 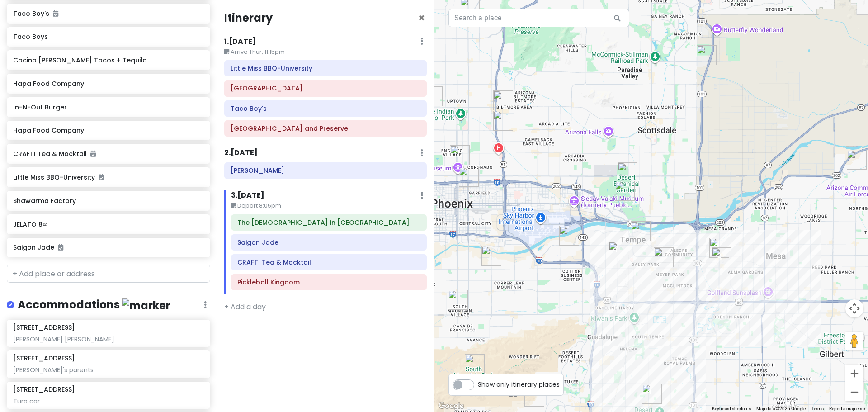 I want to click on a: Report a map error, so click(x=847, y=408).